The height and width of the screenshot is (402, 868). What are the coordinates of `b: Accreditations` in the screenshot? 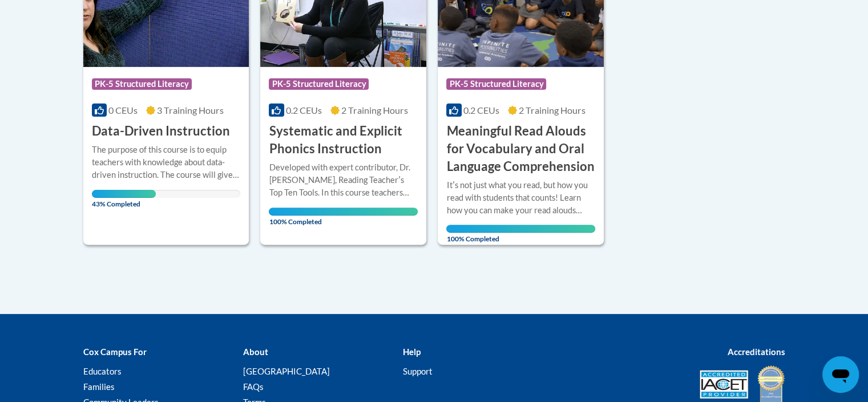 It's located at (757, 351).